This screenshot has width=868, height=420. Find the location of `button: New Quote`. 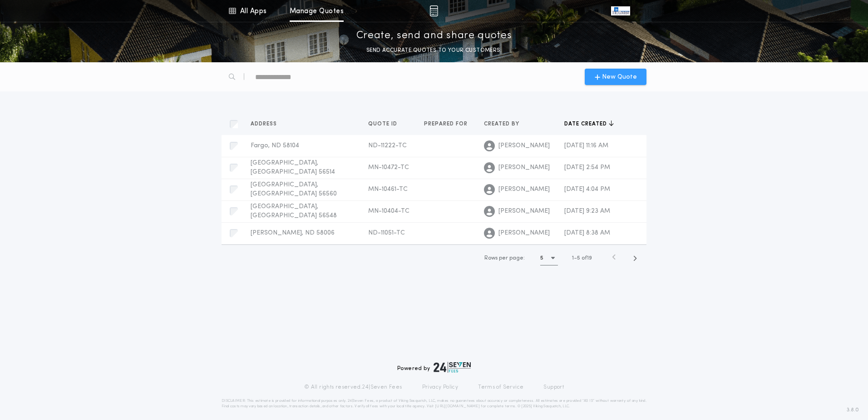

button: New Quote is located at coordinates (616, 77).